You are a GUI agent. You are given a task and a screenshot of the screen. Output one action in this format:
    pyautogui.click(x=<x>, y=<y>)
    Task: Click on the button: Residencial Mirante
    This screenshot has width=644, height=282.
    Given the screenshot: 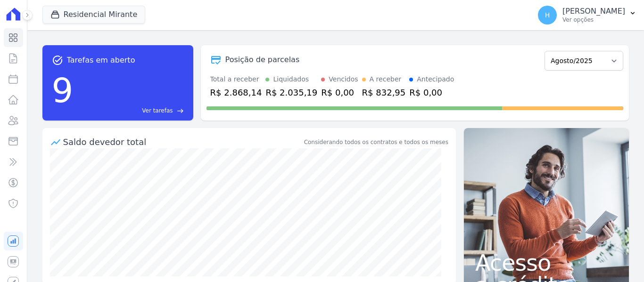 What is the action you would take?
    pyautogui.click(x=94, y=14)
    